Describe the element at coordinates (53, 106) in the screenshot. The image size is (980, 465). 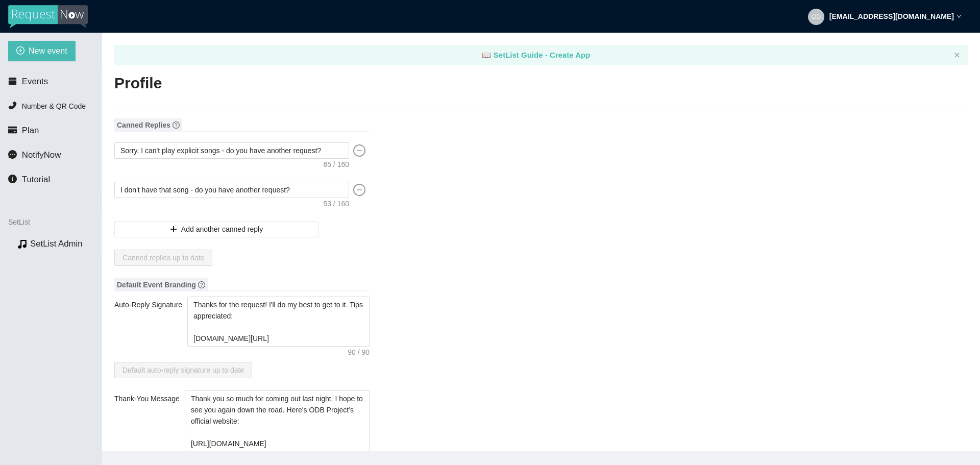
I see `span: Number & QR Code` at that location.